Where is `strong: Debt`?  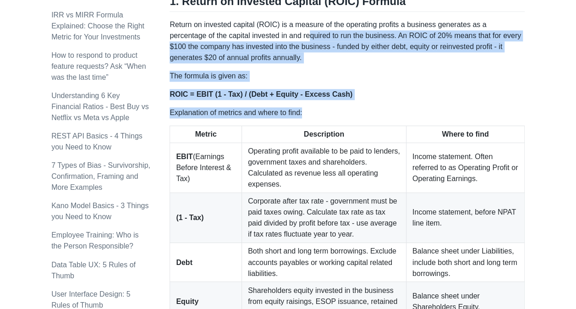 strong: Debt is located at coordinates (184, 262).